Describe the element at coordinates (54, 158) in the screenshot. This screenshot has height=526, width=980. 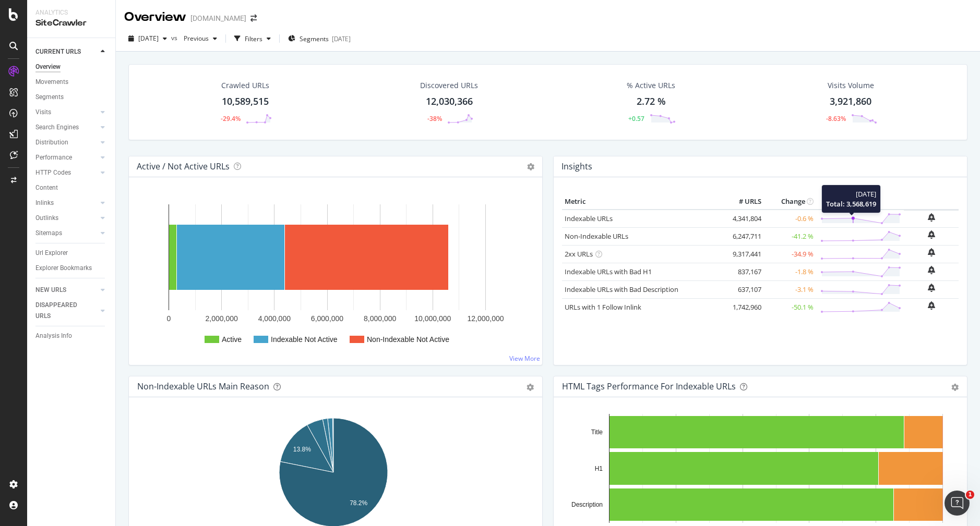
I see `div: Performance` at that location.